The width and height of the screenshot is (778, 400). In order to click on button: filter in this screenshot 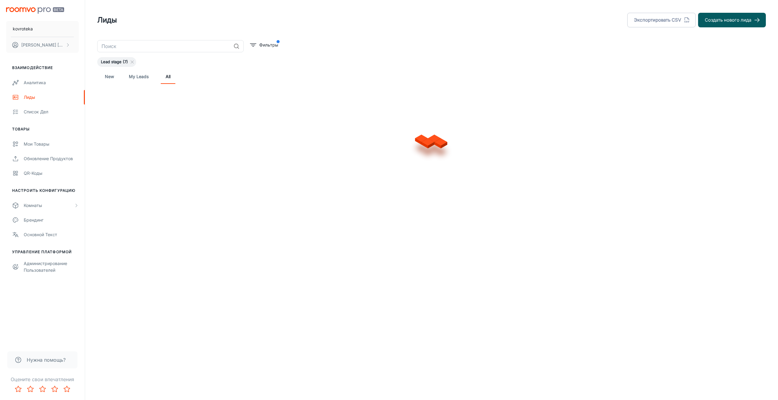, I will do `click(264, 45)`.